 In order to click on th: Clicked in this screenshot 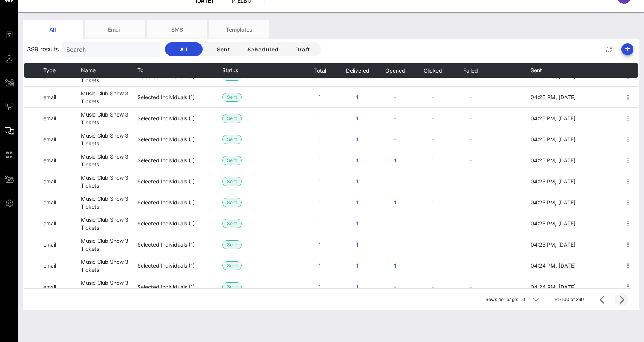, I will do `click(433, 70)`.